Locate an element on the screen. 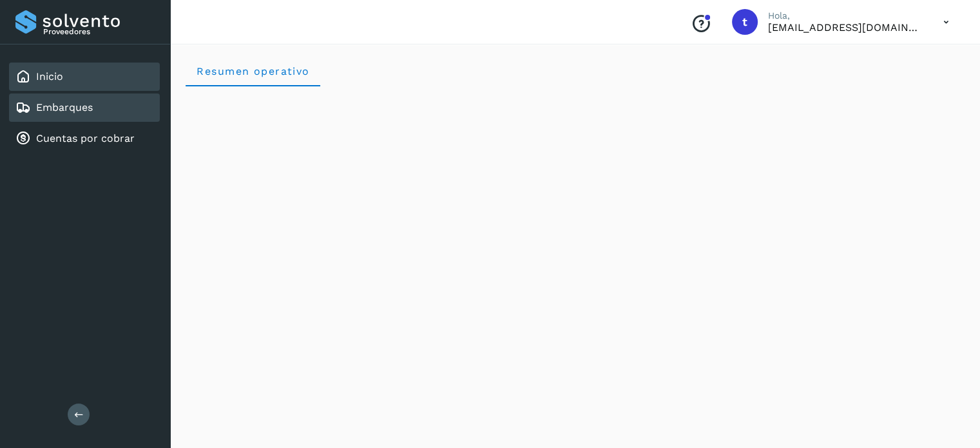  div: Inicio is located at coordinates (84, 76).